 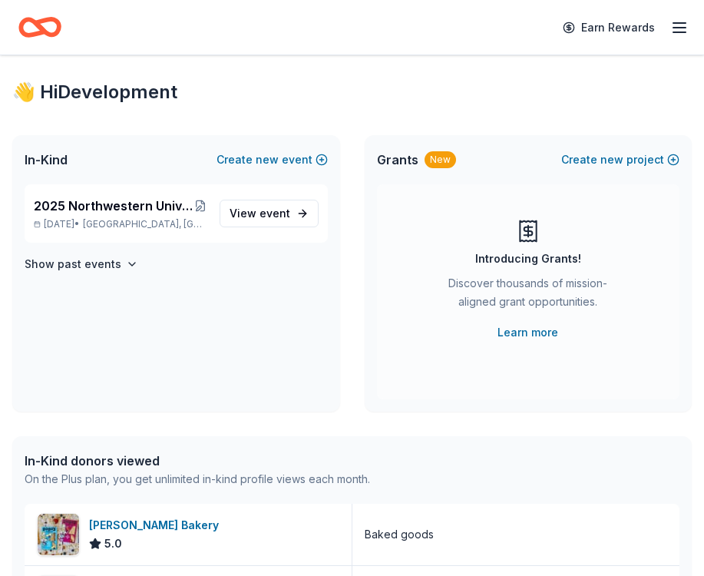 I want to click on a: Learn more, so click(x=527, y=332).